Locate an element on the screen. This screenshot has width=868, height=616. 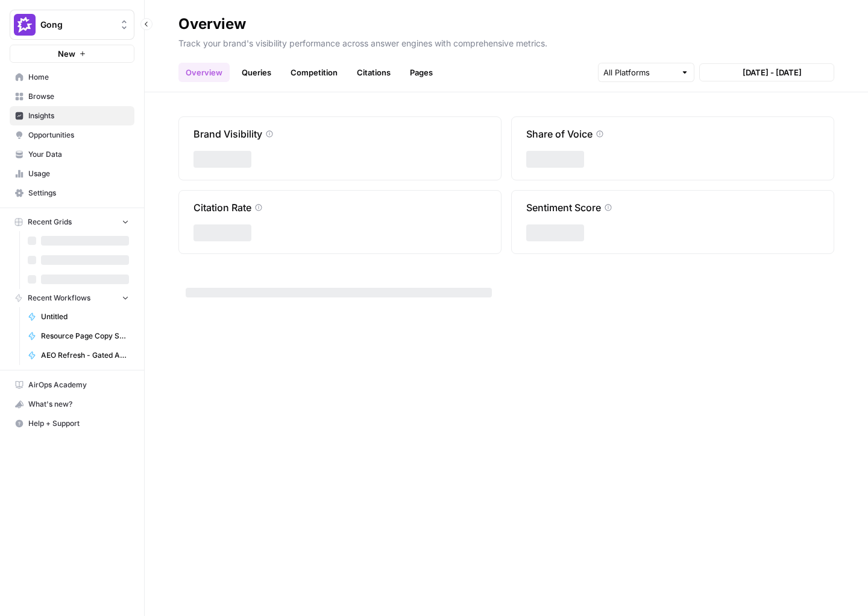
span: Recent Grids is located at coordinates (50, 222).